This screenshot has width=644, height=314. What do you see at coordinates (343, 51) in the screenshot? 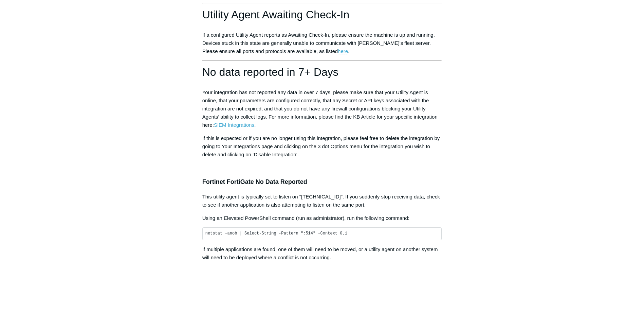
I see `a: here` at bounding box center [343, 51].